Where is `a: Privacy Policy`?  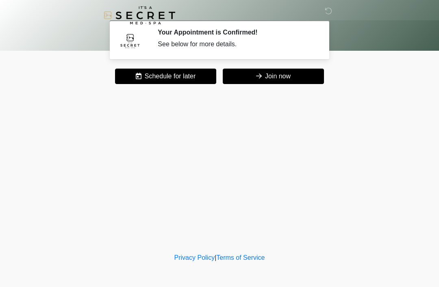 a: Privacy Policy is located at coordinates (195, 257).